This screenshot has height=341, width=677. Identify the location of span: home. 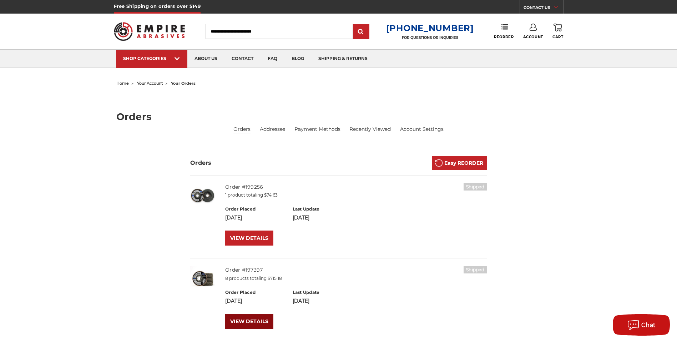
(122, 83).